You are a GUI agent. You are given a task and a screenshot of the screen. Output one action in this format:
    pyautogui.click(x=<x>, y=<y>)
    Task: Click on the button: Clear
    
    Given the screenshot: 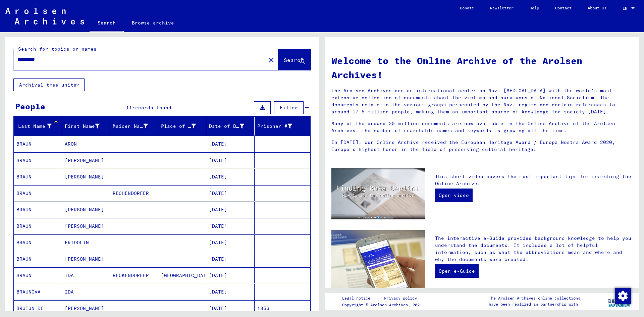 What is the action you would take?
    pyautogui.click(x=271, y=60)
    